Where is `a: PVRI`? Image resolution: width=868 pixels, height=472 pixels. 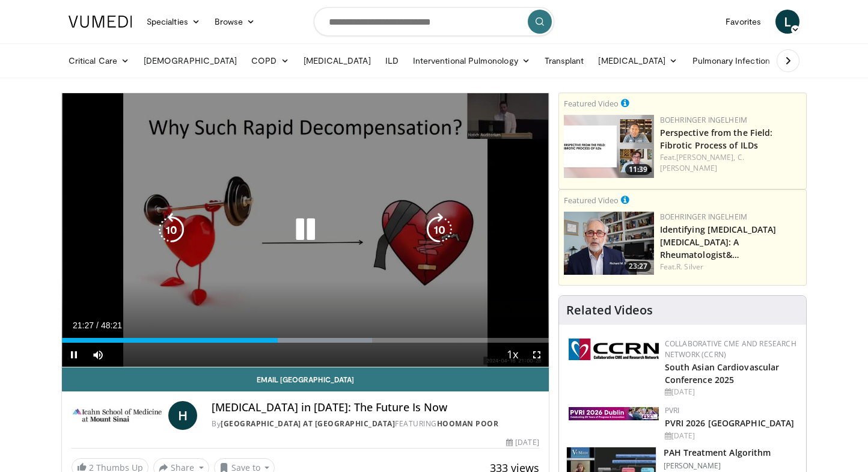
a: PVRI is located at coordinates (672, 410).